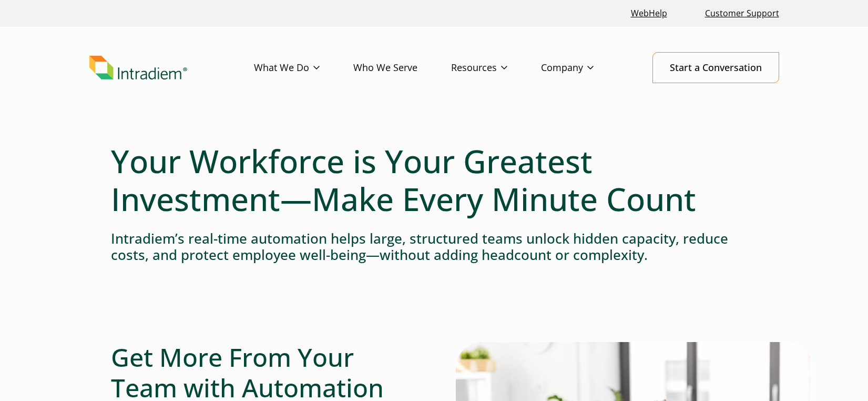 The image size is (868, 401). I want to click on a: Who We Serve, so click(403, 68).